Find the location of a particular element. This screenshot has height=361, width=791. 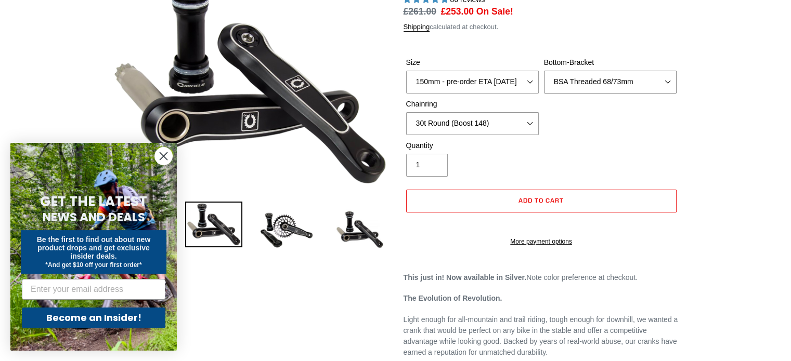

strong: This just in! Now available in Silver. is located at coordinates (465, 278).